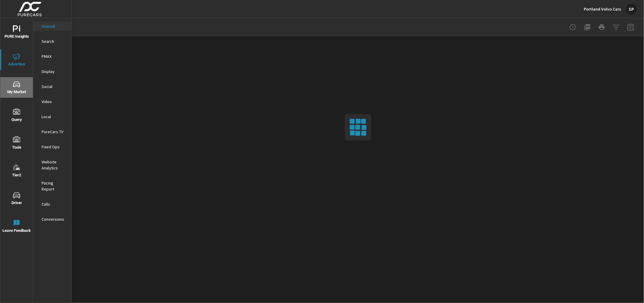 This screenshot has width=644, height=303. I want to click on span: Tier2, so click(17, 171).